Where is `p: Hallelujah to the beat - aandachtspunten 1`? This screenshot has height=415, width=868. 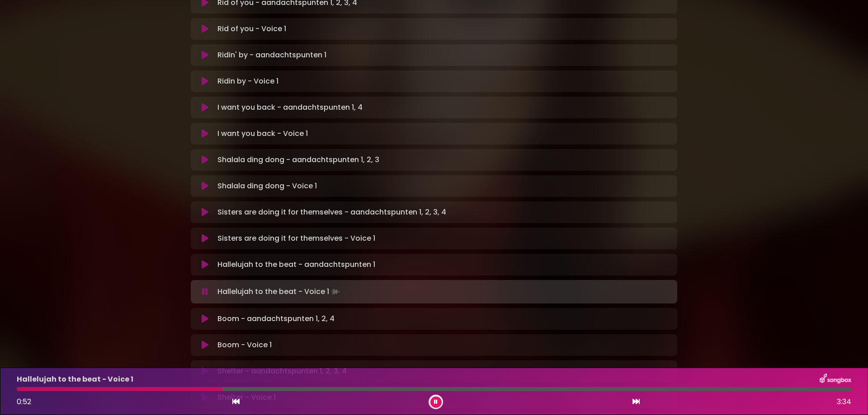
p: Hallelujah to the beat - aandachtspunten 1 is located at coordinates (296, 265).